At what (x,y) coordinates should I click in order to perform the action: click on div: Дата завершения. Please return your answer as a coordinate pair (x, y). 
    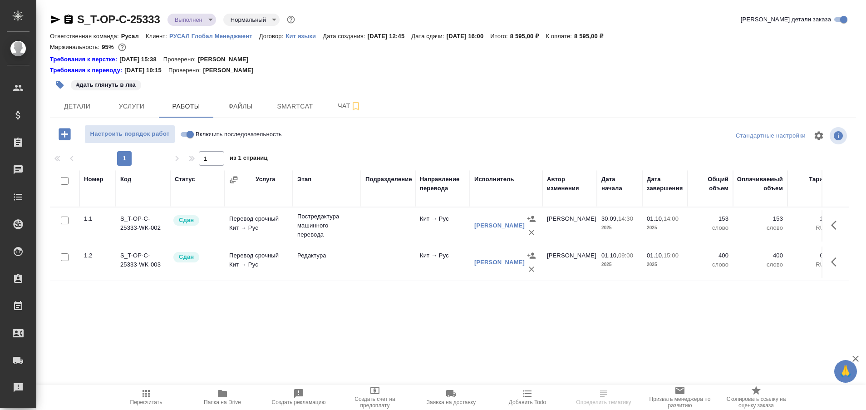
    Looking at the image, I should click on (665, 184).